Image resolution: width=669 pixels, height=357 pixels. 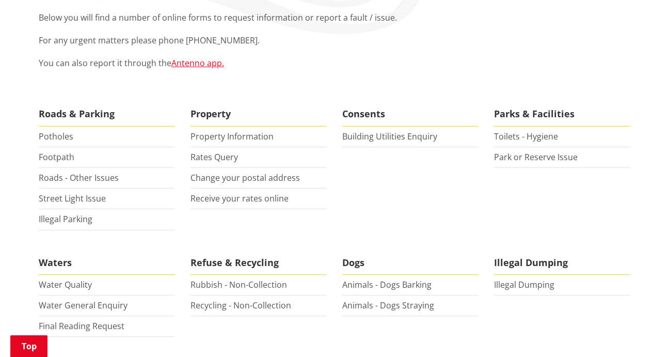 What do you see at coordinates (66, 219) in the screenshot?
I see `a: Illegal Parking` at bounding box center [66, 219].